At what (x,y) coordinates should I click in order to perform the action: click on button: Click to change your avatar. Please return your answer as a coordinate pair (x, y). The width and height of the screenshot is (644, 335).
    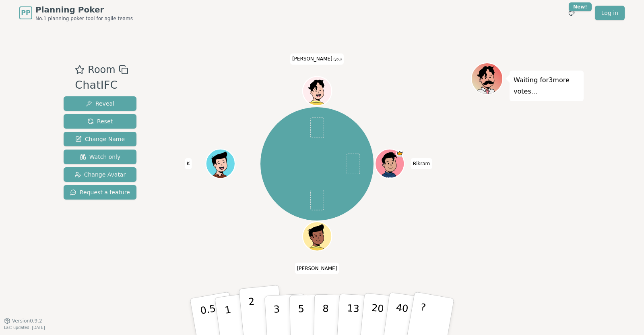
    Looking at the image, I should click on (317, 91).